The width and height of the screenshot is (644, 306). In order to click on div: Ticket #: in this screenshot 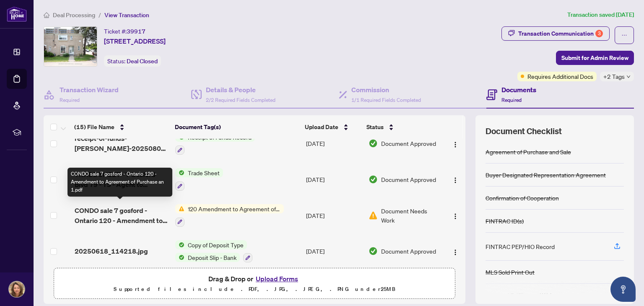, I will do `click(124, 31)`.